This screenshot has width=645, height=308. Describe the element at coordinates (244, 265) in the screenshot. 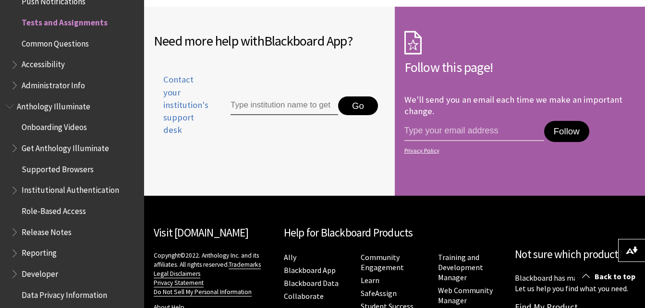

I see `a: Trademarks` at that location.